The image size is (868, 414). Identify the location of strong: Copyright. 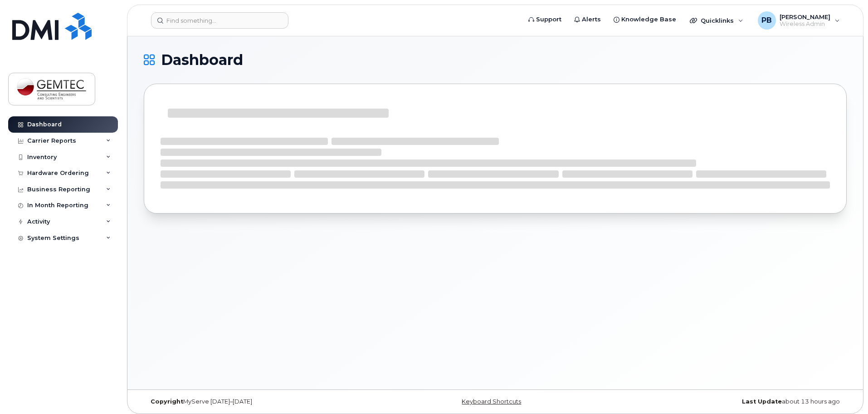
(167, 401).